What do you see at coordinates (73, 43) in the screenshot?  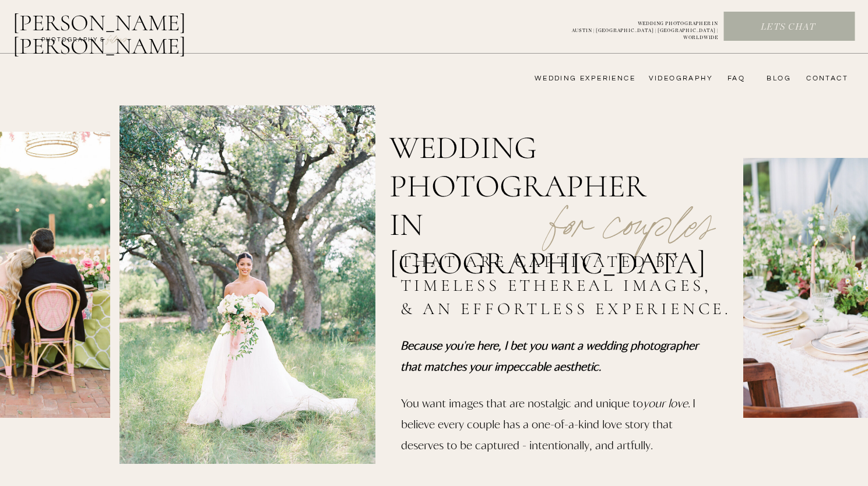 I see `h2: photography &` at bounding box center [73, 43].